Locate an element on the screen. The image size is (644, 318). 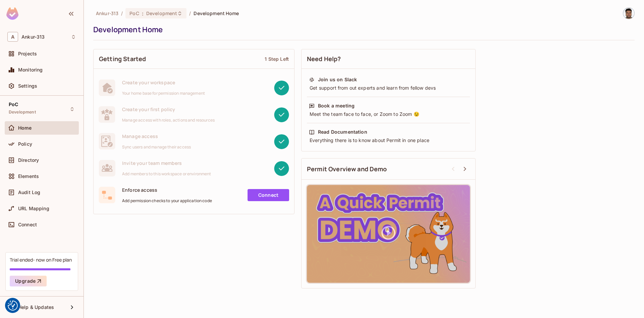
div: Read Documentation is located at coordinates (343, 132).